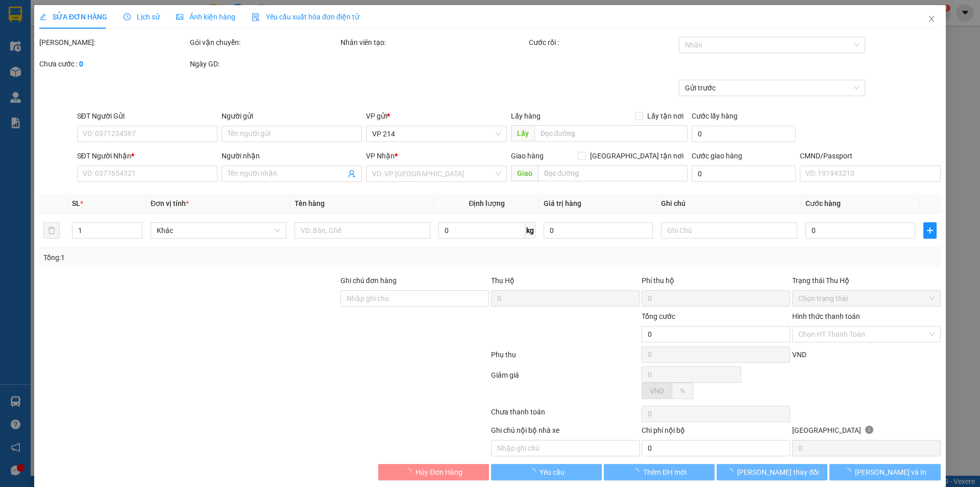 The height and width of the screenshot is (487, 980). What do you see at coordinates (565, 432) in the screenshot?
I see `div: Ghi chú nội bộ nhà xe` at bounding box center [565, 432].